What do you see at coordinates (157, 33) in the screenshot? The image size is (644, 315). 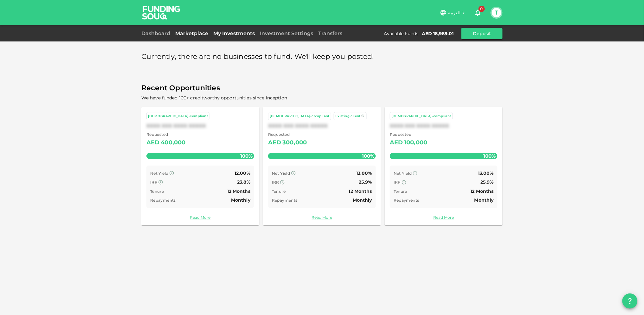 I see `a: Dashboard` at bounding box center [157, 33].